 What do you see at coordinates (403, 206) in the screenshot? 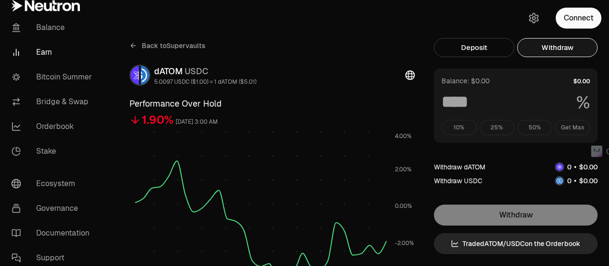
I see `tspan: 0.00%` at bounding box center [403, 206].